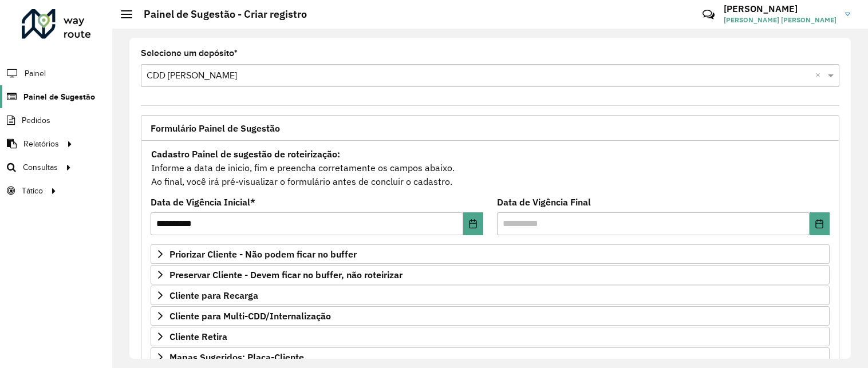  What do you see at coordinates (250, 316) in the screenshot?
I see `span: Cliente para Multi-CDD/Internalização` at bounding box center [250, 316].